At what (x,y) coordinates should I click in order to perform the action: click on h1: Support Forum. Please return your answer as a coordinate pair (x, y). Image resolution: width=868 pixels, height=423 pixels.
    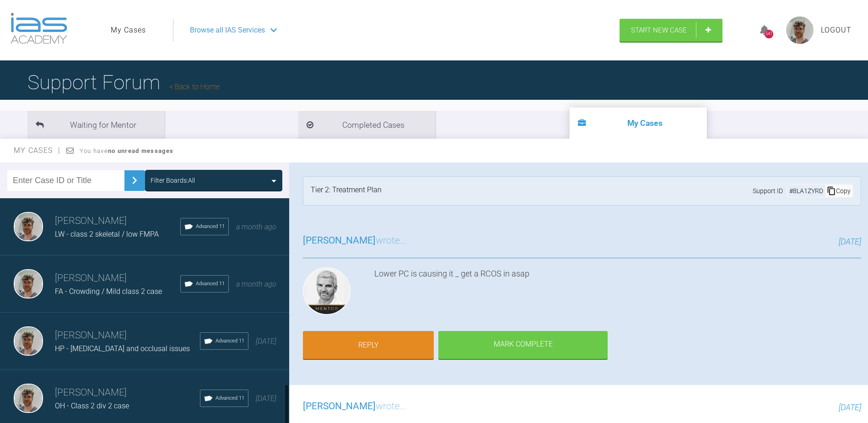
    Looking at the image, I should click on (124, 82).